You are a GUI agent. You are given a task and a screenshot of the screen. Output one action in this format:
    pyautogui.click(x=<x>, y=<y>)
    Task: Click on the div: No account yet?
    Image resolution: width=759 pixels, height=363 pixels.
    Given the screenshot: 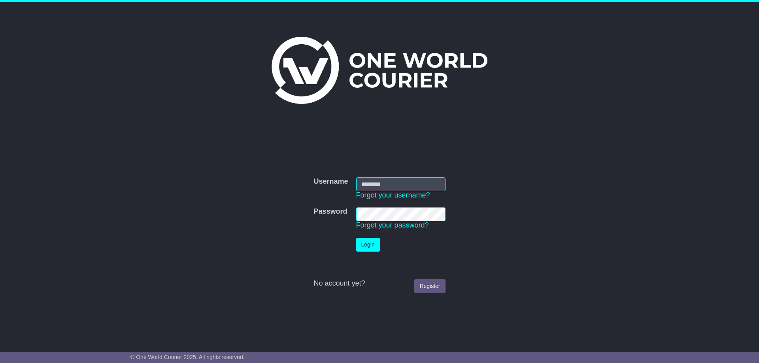 What is the action you would take?
    pyautogui.click(x=379, y=284)
    